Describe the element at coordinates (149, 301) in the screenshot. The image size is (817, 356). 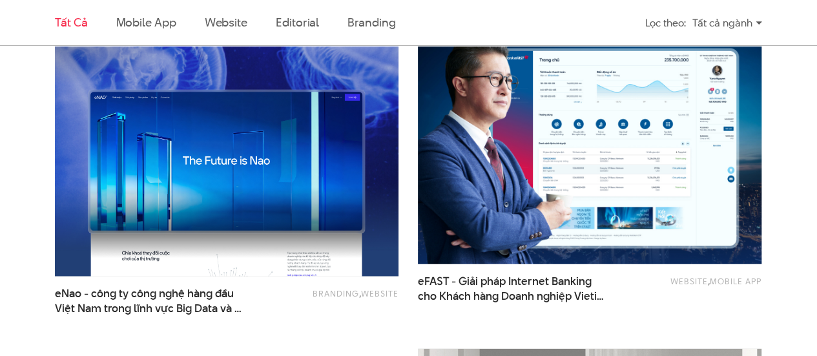
I see `span: eNao - công ty công nghệ hàng đầu` at that location.